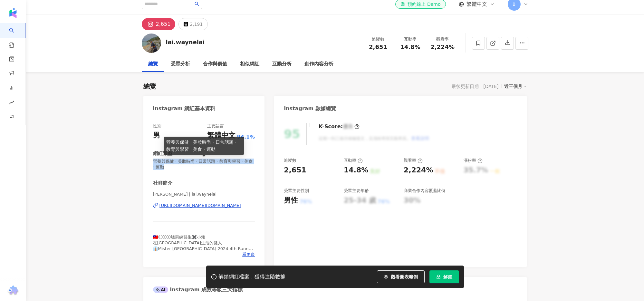 This screenshot has width=644, height=301. Describe the element at coordinates (420, 4) in the screenshot. I see `div: 預約線上 Demo` at that location.